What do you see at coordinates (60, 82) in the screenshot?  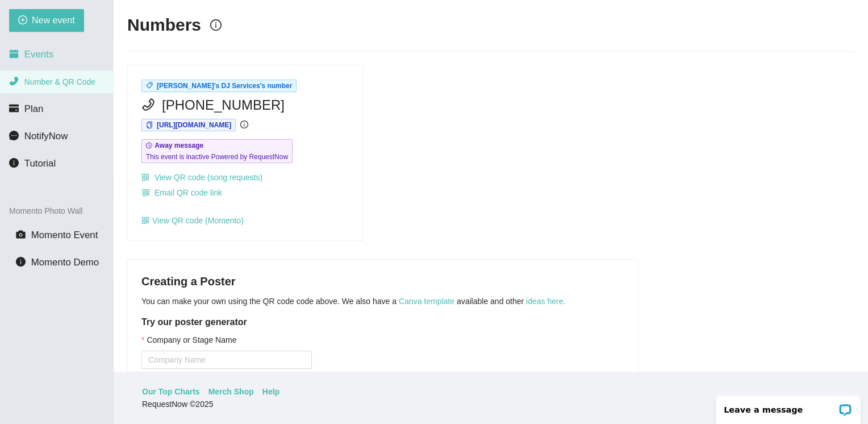 I see `span: Number & QR Code` at bounding box center [60, 82].